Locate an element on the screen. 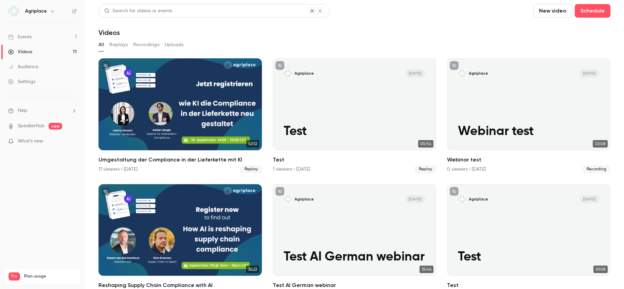 The image size is (624, 289). span: new is located at coordinates (55, 126).